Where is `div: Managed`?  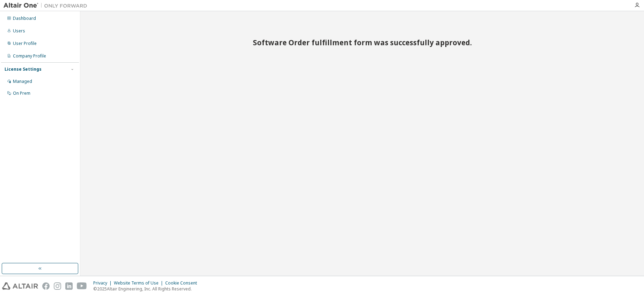 div: Managed is located at coordinates (23, 82).